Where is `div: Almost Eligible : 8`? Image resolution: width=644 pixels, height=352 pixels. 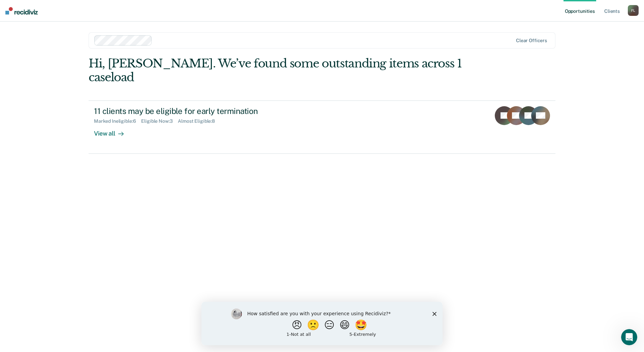 div: Almost Eligible : 8 is located at coordinates (199, 121).